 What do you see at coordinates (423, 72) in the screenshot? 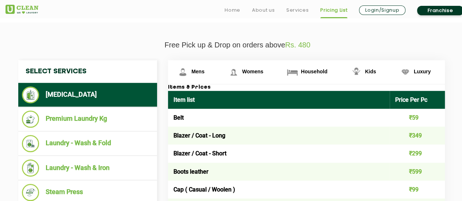
I see `span: Luxury` at bounding box center [423, 72].